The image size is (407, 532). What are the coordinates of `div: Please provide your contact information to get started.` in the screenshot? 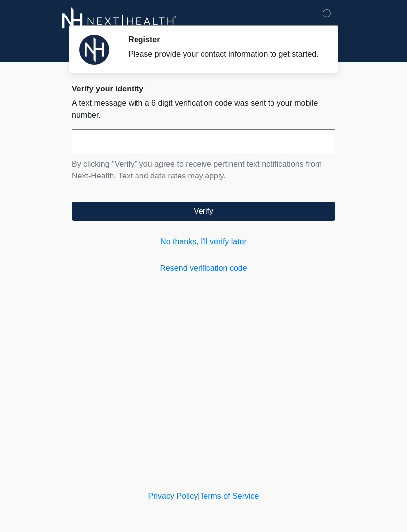 It's located at (224, 54).